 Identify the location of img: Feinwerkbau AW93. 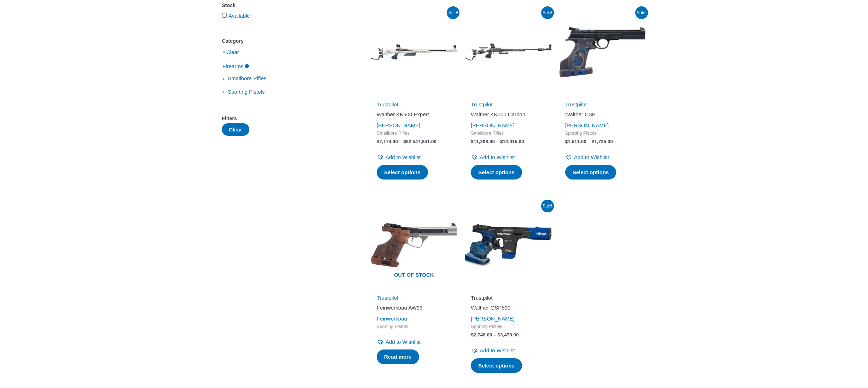
(414, 245).